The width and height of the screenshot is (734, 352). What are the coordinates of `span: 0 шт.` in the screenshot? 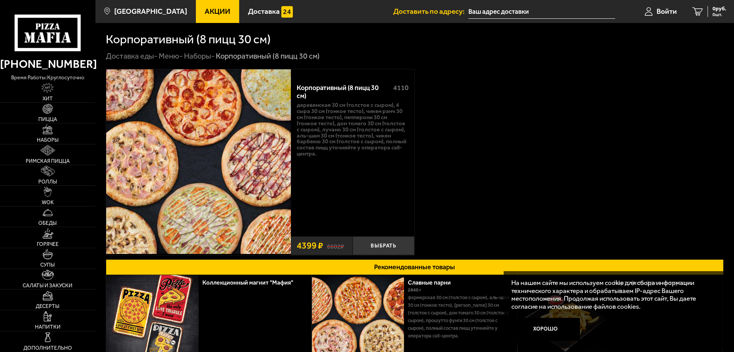 It's located at (719, 15).